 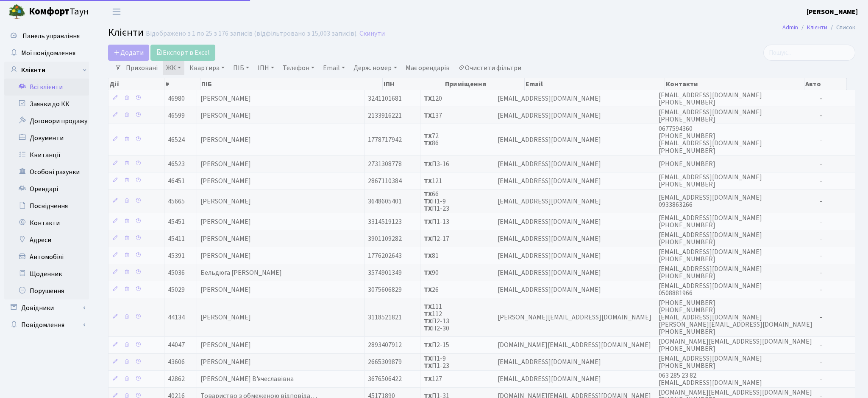 I want to click on a: ІПН, so click(x=266, y=68).